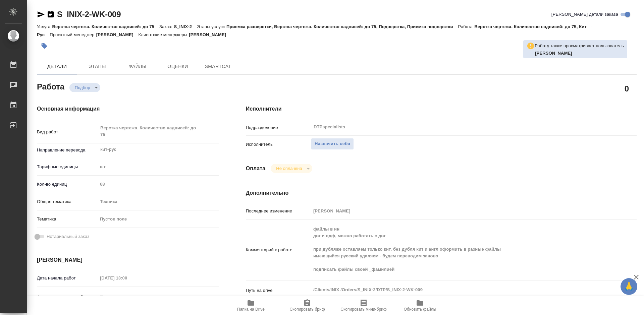  Describe the element at coordinates (332, 144) in the screenshot. I see `span: Назначить себя` at that location.